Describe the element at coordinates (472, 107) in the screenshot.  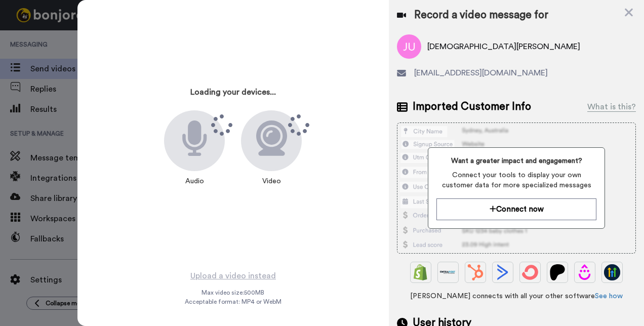
I see `span: Imported Customer Info` at that location.